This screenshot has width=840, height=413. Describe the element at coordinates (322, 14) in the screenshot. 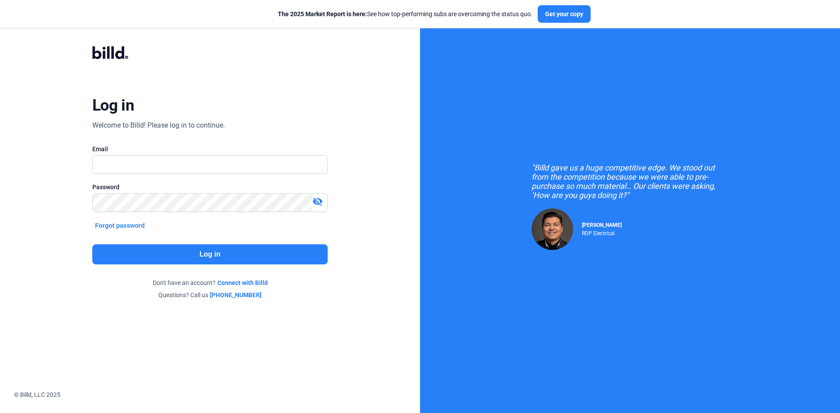

I see `span: The 2025 Market Report is here:` at that location.